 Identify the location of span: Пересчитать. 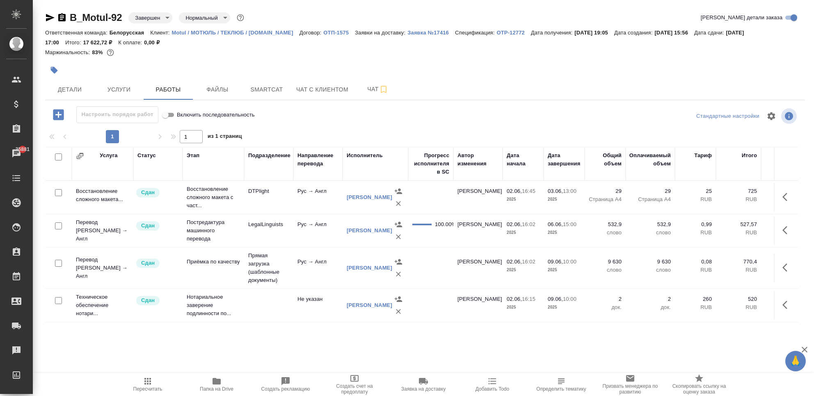
(148, 389).